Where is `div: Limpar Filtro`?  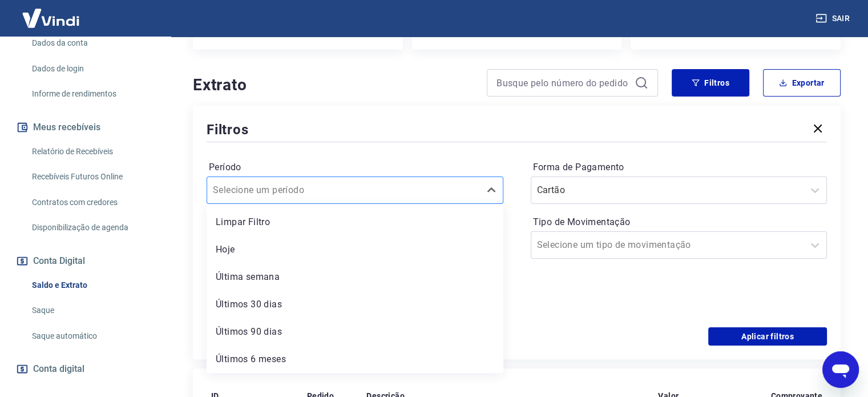 div: Limpar Filtro is located at coordinates (355, 222).